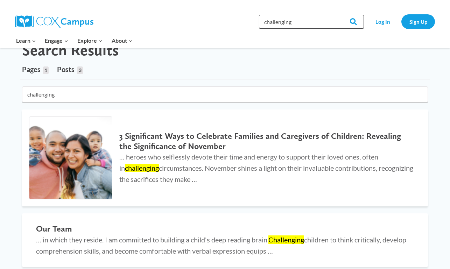 The width and height of the screenshot is (450, 269). What do you see at coordinates (122, 41) in the screenshot?
I see `button: Child menu of About` at bounding box center [122, 41].